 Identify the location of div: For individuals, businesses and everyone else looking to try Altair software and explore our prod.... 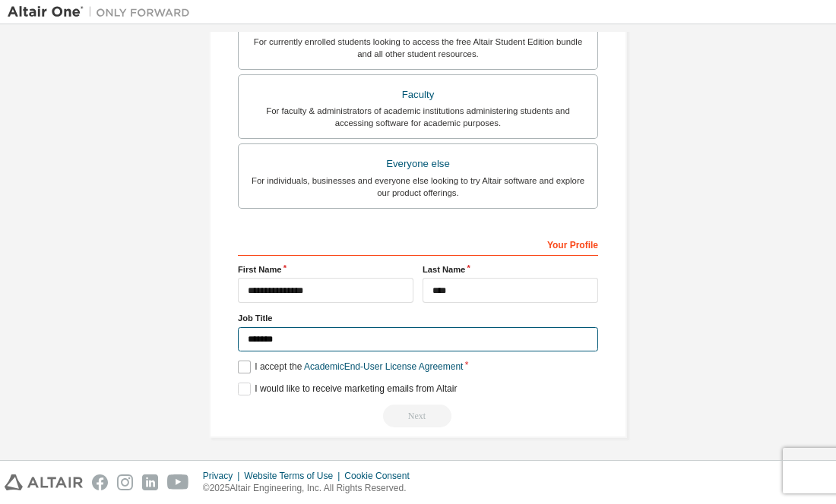
(418, 187).